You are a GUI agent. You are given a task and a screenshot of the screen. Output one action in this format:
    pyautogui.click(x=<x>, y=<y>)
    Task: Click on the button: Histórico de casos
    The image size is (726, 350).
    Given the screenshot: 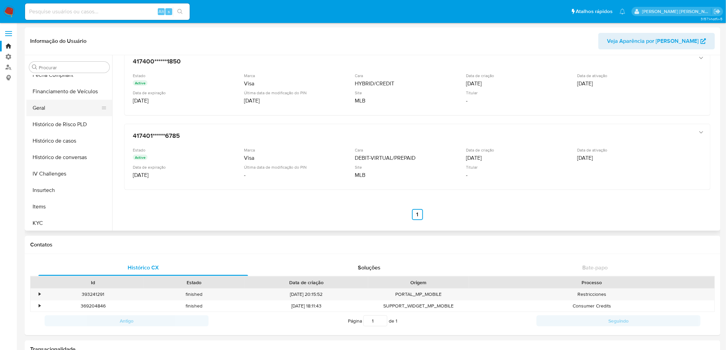 What is the action you would take?
    pyautogui.click(x=69, y=141)
    